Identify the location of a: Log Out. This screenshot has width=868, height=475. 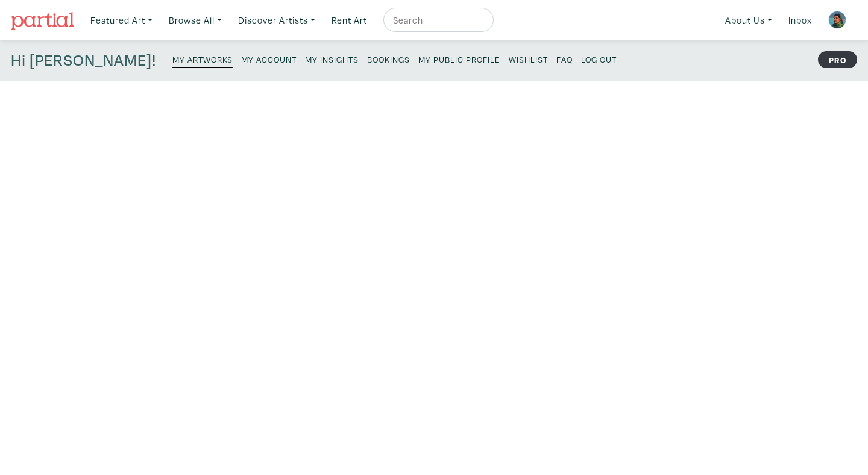
(598, 59).